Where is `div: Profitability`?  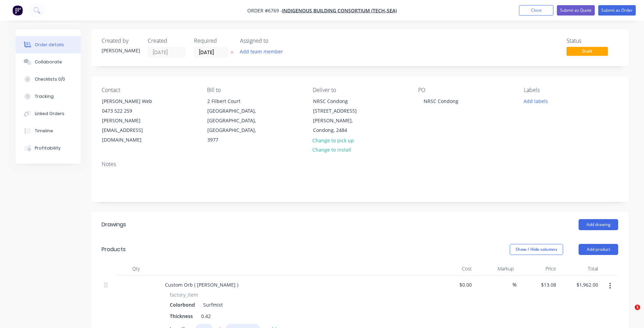 div: Profitability is located at coordinates (48, 148).